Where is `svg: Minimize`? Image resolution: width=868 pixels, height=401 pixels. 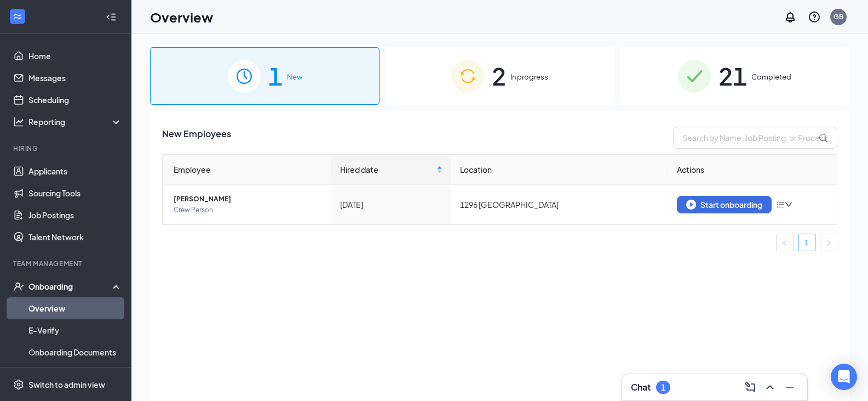
svg: Minimize is located at coordinates (790, 387).